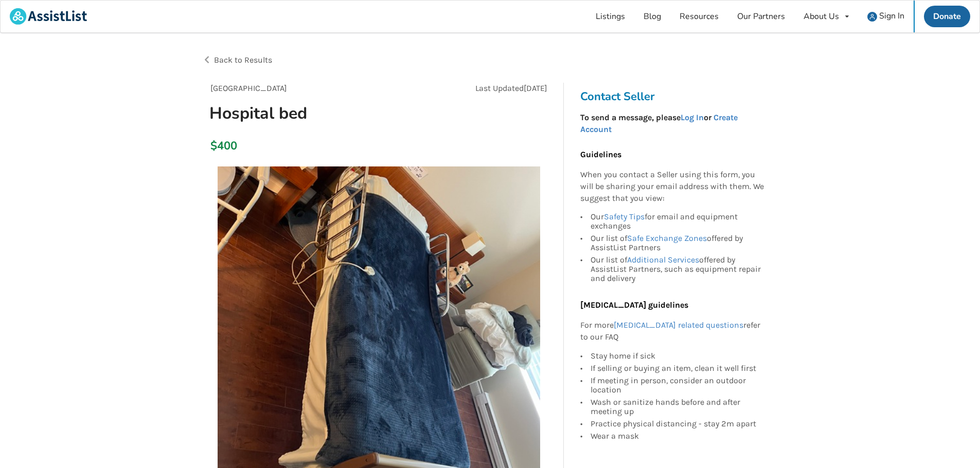 Image resolution: width=980 pixels, height=468 pixels. I want to click on a: Log In, so click(692, 117).